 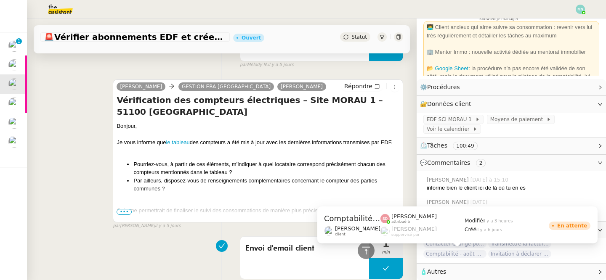 What do you see at coordinates (135, 37) in the screenshot?
I see `span: Vérifier abonnements EDF et créer tableau consommation` at bounding box center [135, 37].